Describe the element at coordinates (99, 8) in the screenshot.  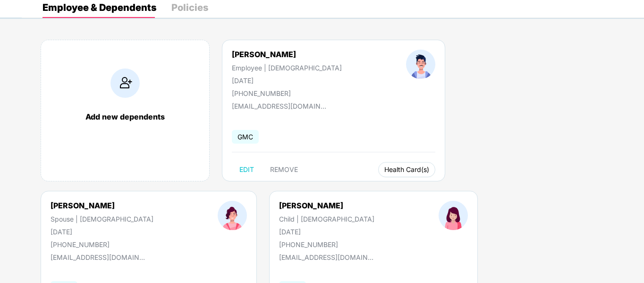
I see `div: Employee & Dependents` at that location.